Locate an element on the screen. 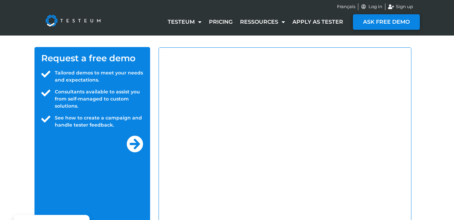 Image resolution: width=454 pixels, height=220 pixels. span: See how to create a campaign and handle tester feedback. is located at coordinates (98, 121).